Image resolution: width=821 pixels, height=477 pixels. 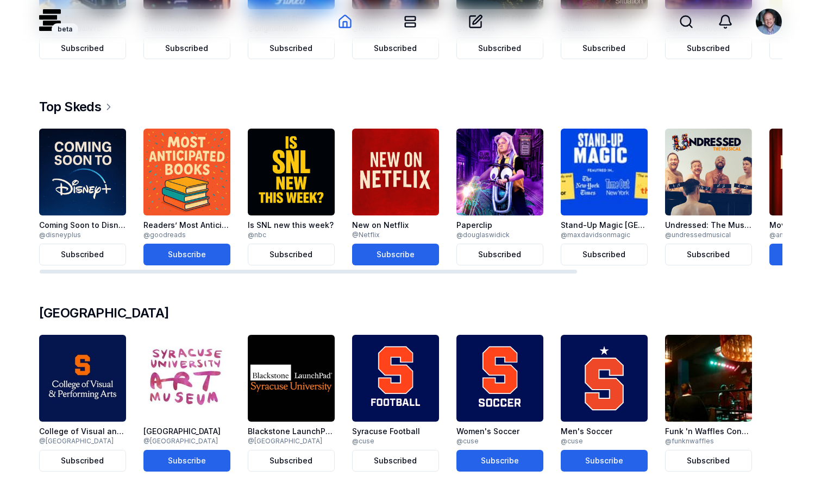 What do you see at coordinates (187, 235) in the screenshot?
I see `p: @ goodreads` at bounding box center [187, 235].